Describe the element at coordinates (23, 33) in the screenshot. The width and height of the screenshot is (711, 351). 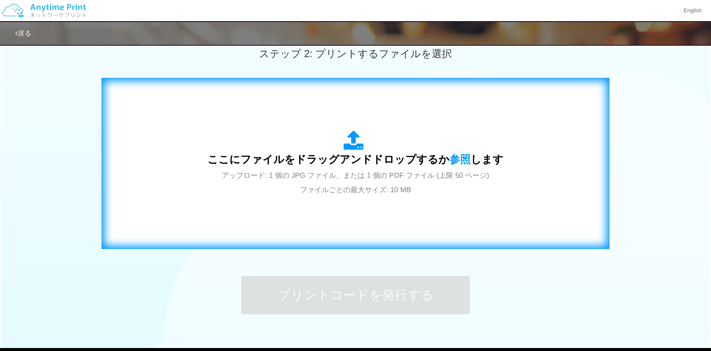
I see `a: 戻る` at that location.